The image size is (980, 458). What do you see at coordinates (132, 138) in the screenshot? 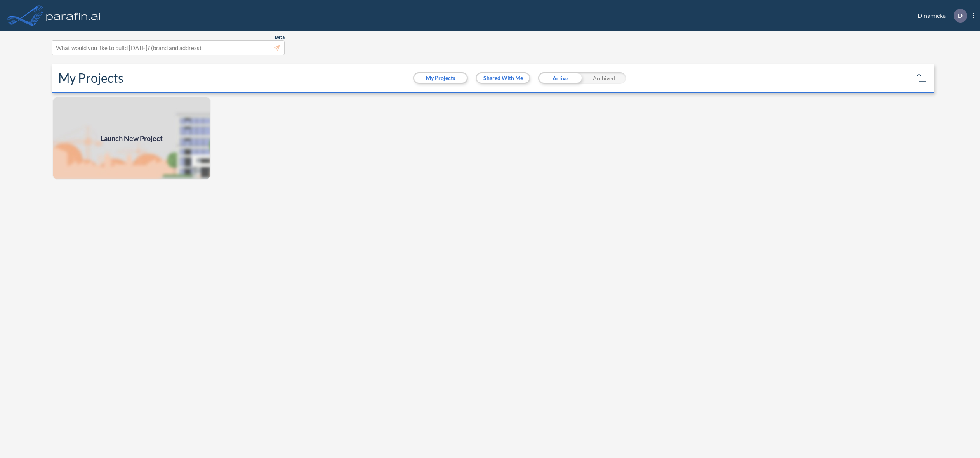
I see `img: add` at bounding box center [132, 138].